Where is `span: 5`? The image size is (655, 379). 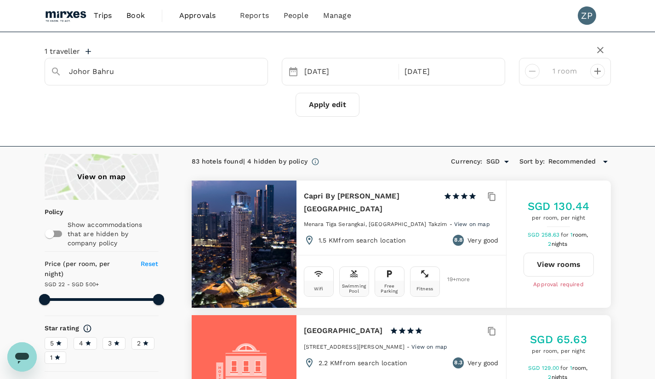
span: 5 is located at coordinates (52, 343).